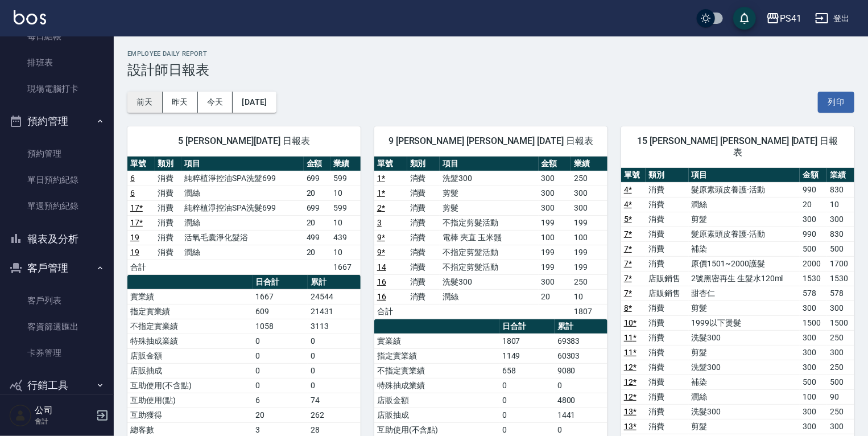  Describe the element at coordinates (841, 396) in the screenshot. I see `td: 90` at that location.